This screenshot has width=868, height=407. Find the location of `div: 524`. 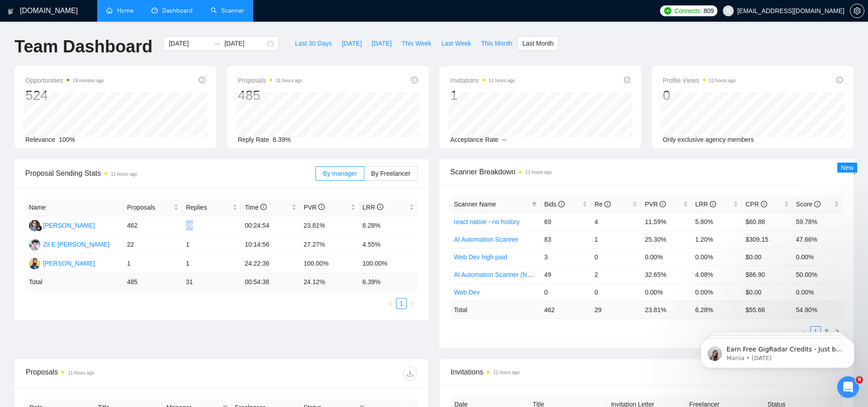

div: 524 is located at coordinates (65, 95).